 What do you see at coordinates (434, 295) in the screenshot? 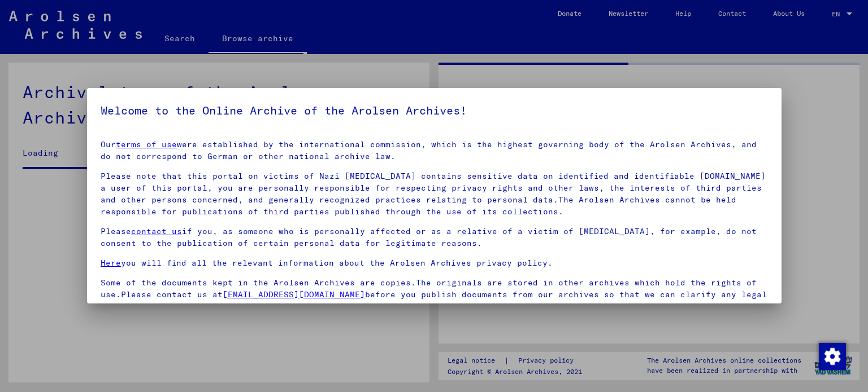
I see `p: Some of the documents kept in the Arolsen Archives are copies.The originals are stored in other a...` at bounding box center [434, 295].